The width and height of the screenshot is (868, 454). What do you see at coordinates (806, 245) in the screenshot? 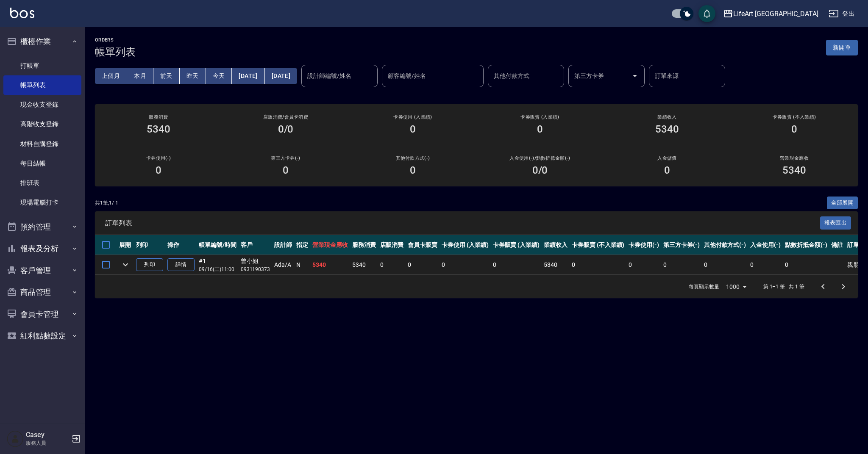
I see `th: 點數折抵金額(-)` at bounding box center [806, 245].